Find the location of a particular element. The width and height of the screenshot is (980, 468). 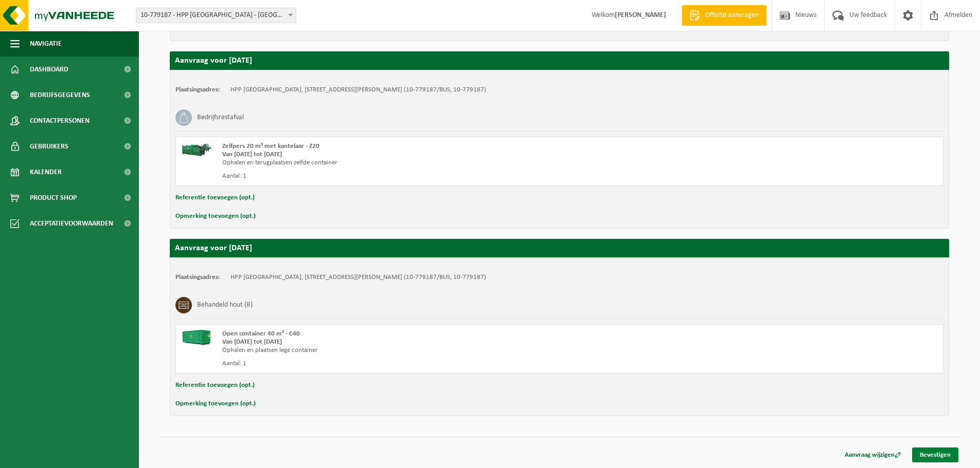

div: Ophalen en plaatsen lege container is located at coordinates (412, 350).